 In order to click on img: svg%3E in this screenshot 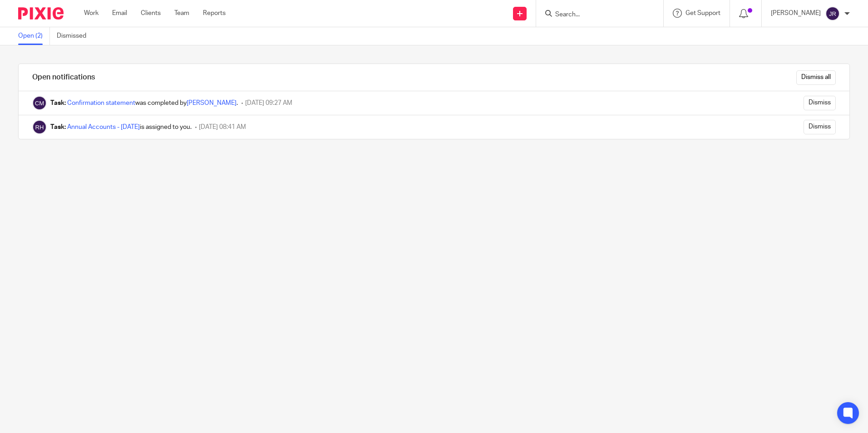, I will do `click(833, 14)`.